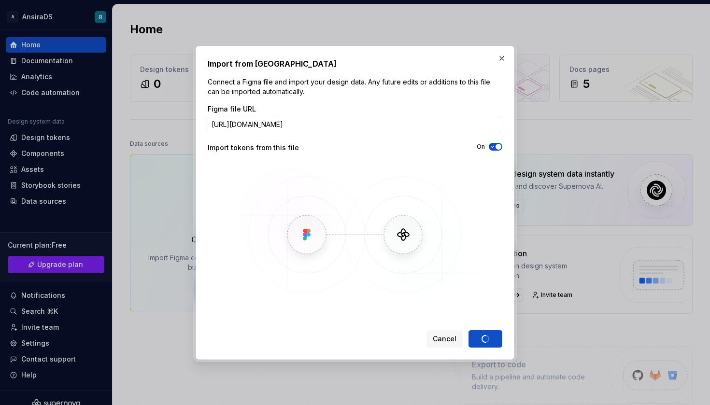  What do you see at coordinates (444, 339) in the screenshot?
I see `button: Cancel` at bounding box center [444, 339].